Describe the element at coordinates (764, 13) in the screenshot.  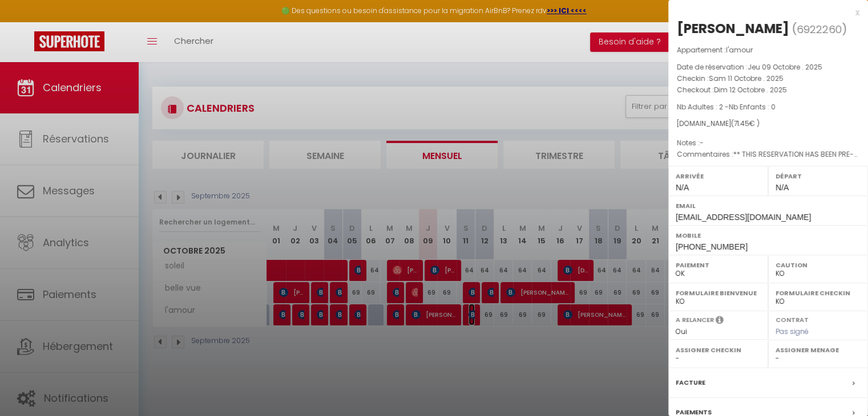
I see `div: x` at that location.